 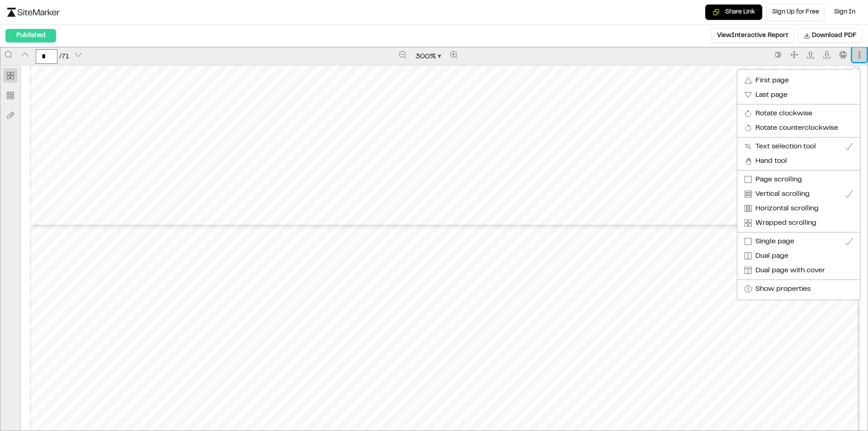 What do you see at coordinates (33, 12) in the screenshot?
I see `img: logo-black-rebrand.svg` at bounding box center [33, 12].